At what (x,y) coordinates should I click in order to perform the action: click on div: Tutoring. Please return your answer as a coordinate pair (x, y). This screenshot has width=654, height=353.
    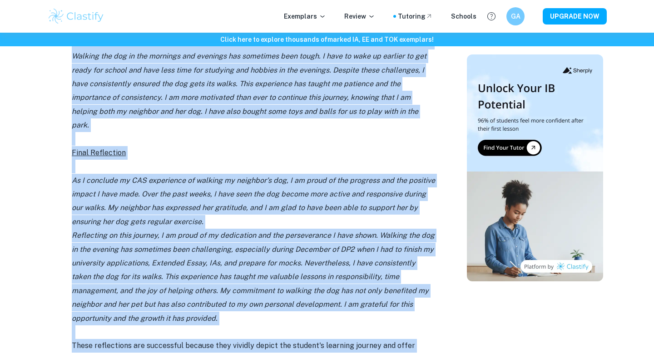
    Looking at the image, I should click on (415, 16).